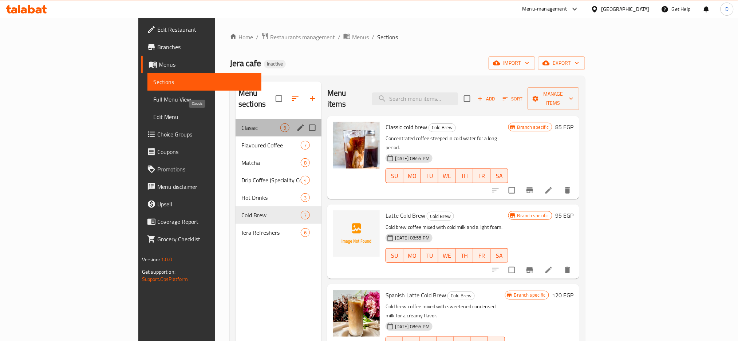  Describe the element at coordinates (512, 270) in the screenshot. I see `span: Select to update` at that location.